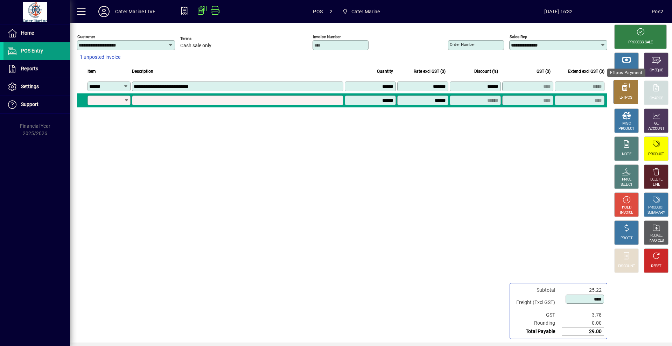  I want to click on span: POS, so click(318, 12).